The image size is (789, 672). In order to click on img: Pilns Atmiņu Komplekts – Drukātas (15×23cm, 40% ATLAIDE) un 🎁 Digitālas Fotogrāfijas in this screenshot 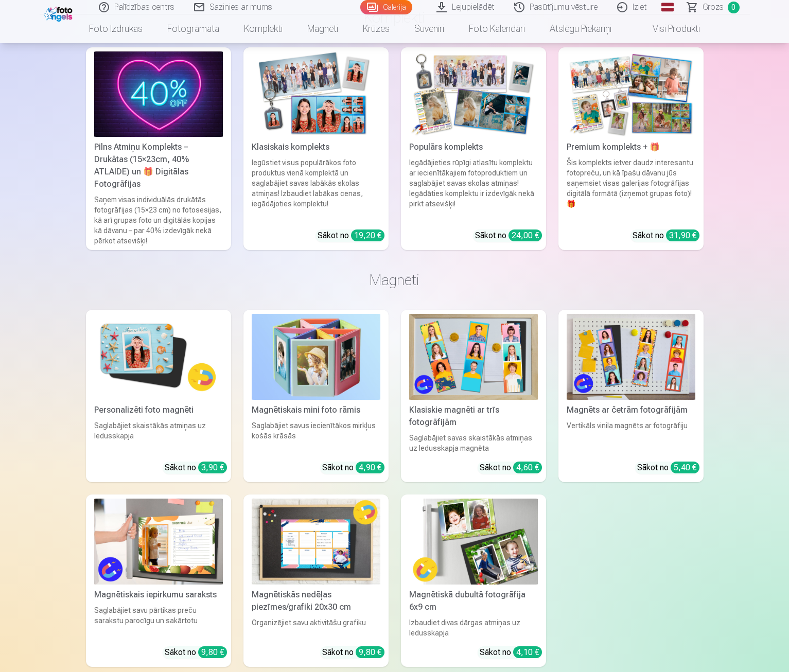, I will do `click(158, 94)`.